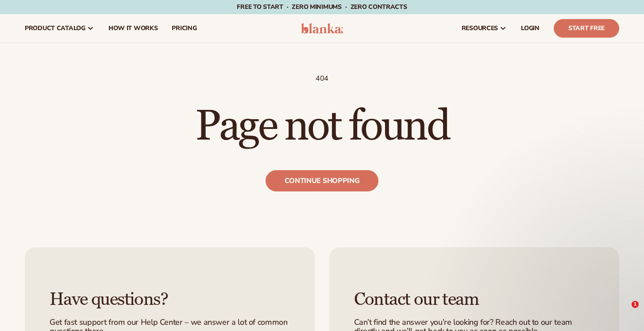  What do you see at coordinates (322, 28) in the screenshot?
I see `a: logo` at bounding box center [322, 28].